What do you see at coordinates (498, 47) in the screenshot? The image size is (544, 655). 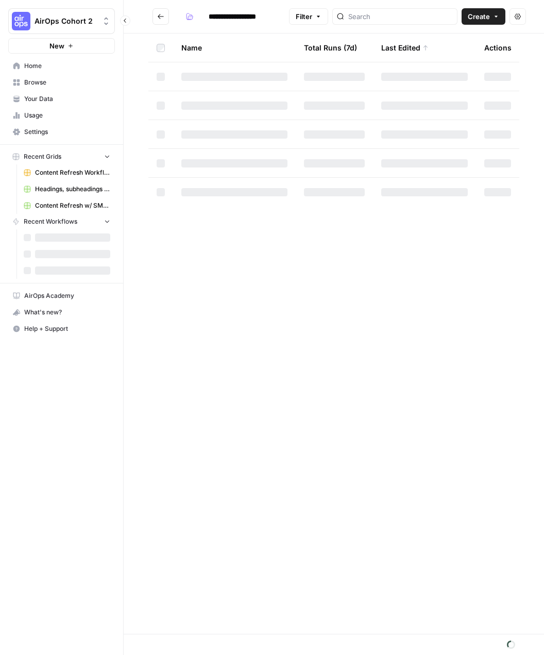 I see `div: Actions` at bounding box center [498, 47].